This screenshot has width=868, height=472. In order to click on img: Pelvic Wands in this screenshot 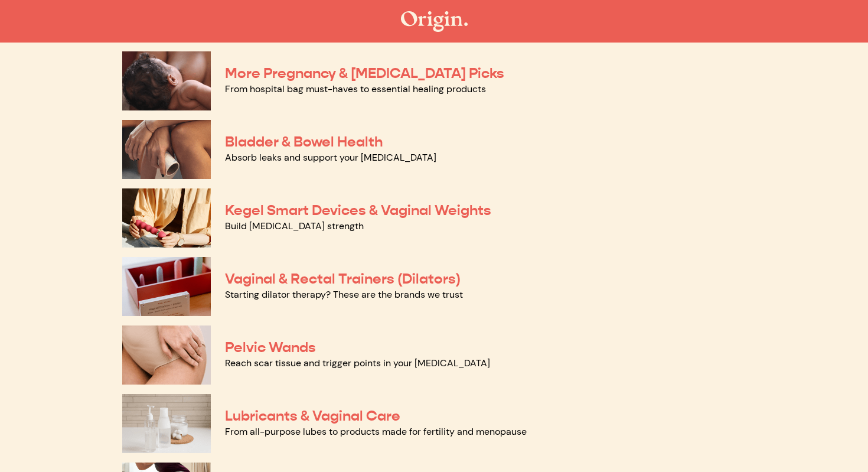, I will do `click(166, 355)`.